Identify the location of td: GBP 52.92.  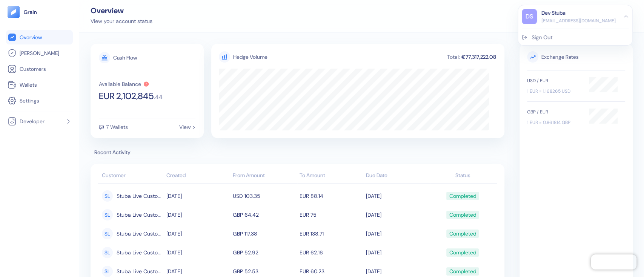
(264, 252).